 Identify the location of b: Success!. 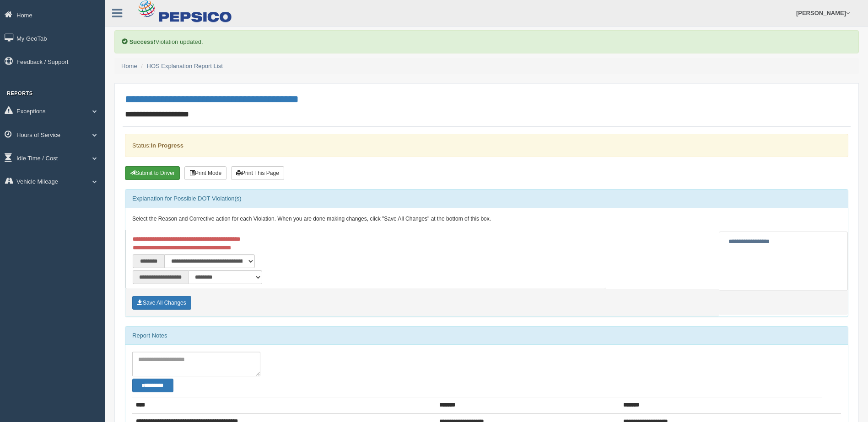
(142, 42).